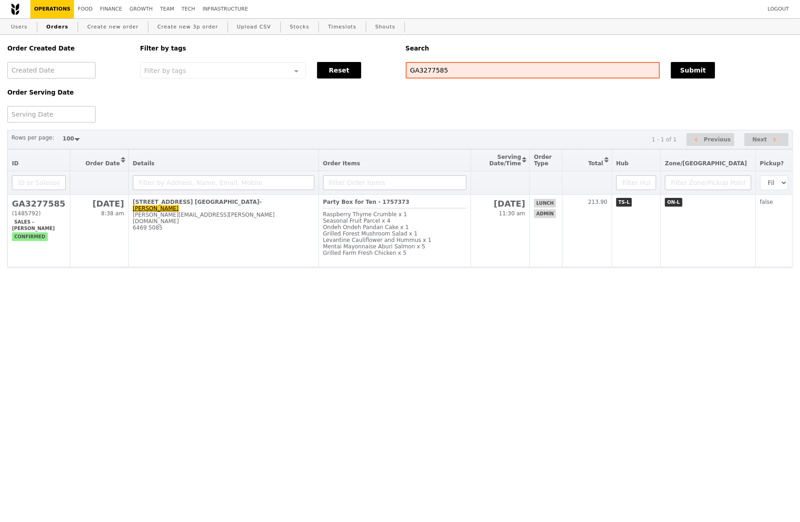 This screenshot has width=800, height=522. What do you see at coordinates (766, 202) in the screenshot?
I see `span: false` at bounding box center [766, 202].